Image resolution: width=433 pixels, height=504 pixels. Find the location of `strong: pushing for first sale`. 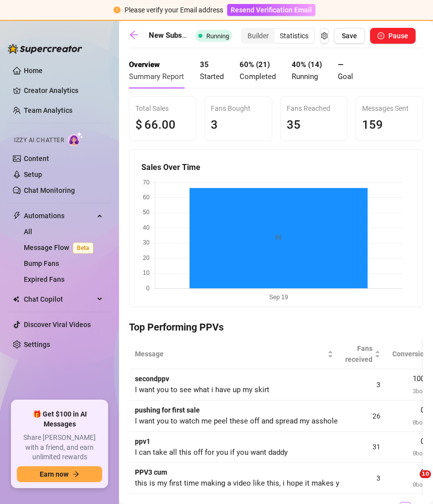

strong: pushing for first sale is located at coordinates (168, 410).